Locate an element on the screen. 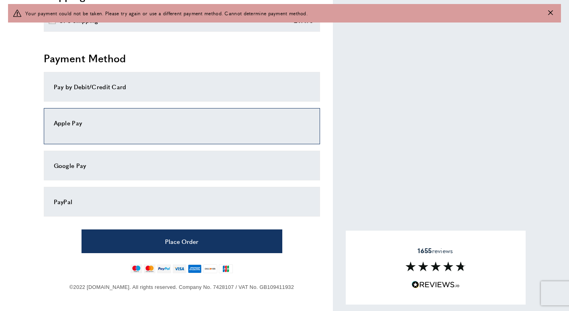 This screenshot has height=311, width=569. div: Google Pay is located at coordinates (182, 165).